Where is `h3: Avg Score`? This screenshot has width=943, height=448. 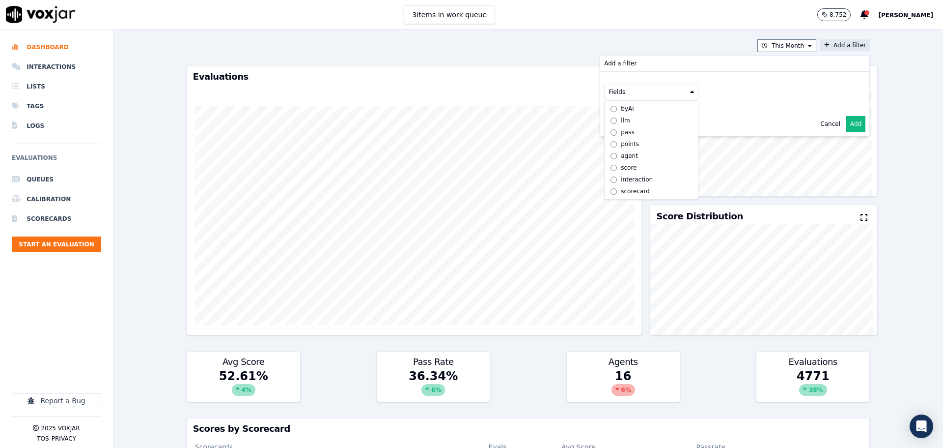 h3: Avg Score is located at coordinates (244, 362).